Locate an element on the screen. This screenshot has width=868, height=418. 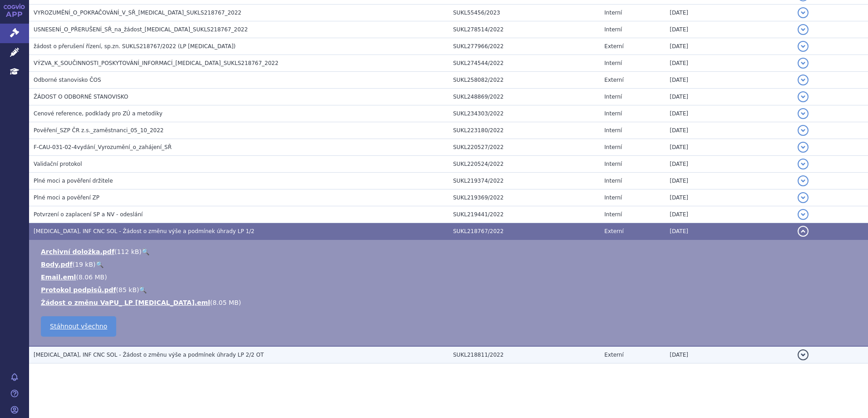
td: SUKL55456/2023 is located at coordinates (524, 13).